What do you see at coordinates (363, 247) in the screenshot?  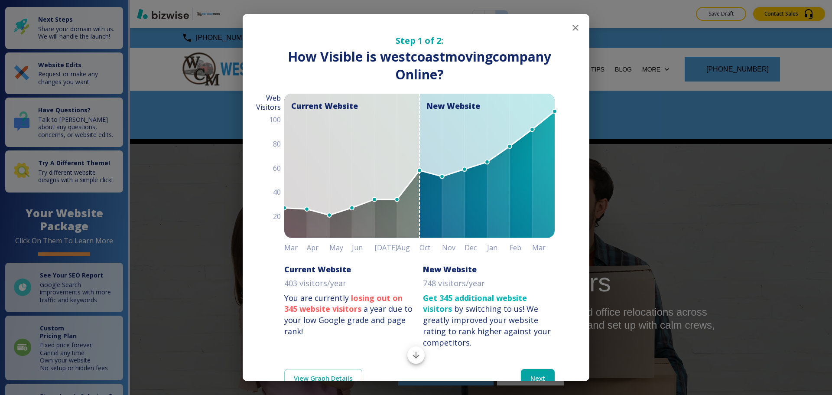 I see `h6: Jun` at bounding box center [363, 247].